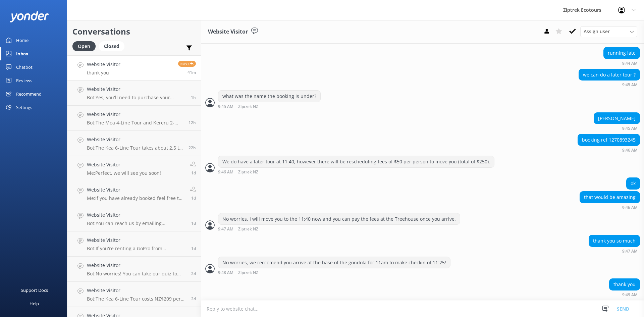  What do you see at coordinates (191, 72) in the screenshot?
I see `span: 09:49am 19-Aug-2025 (UTC +12:00) Pacific/Auckland` at bounding box center [191, 72].